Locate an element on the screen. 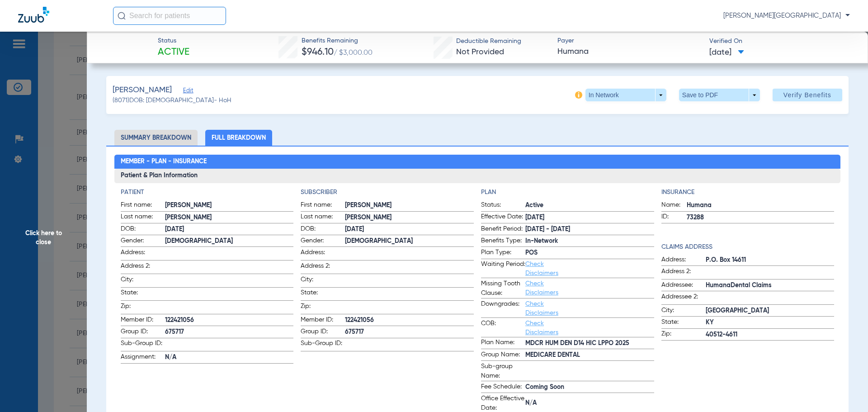 This screenshot has width=868, height=412. span: Group ID: is located at coordinates (143, 333).